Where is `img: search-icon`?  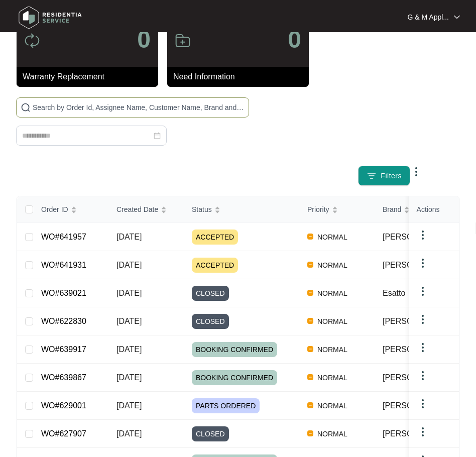
img: search-icon is located at coordinates (25, 107).